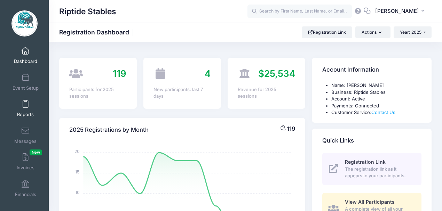 The height and width of the screenshot is (211, 442). What do you see at coordinates (338, 141) in the screenshot?
I see `h4: Quick Links` at bounding box center [338, 141].